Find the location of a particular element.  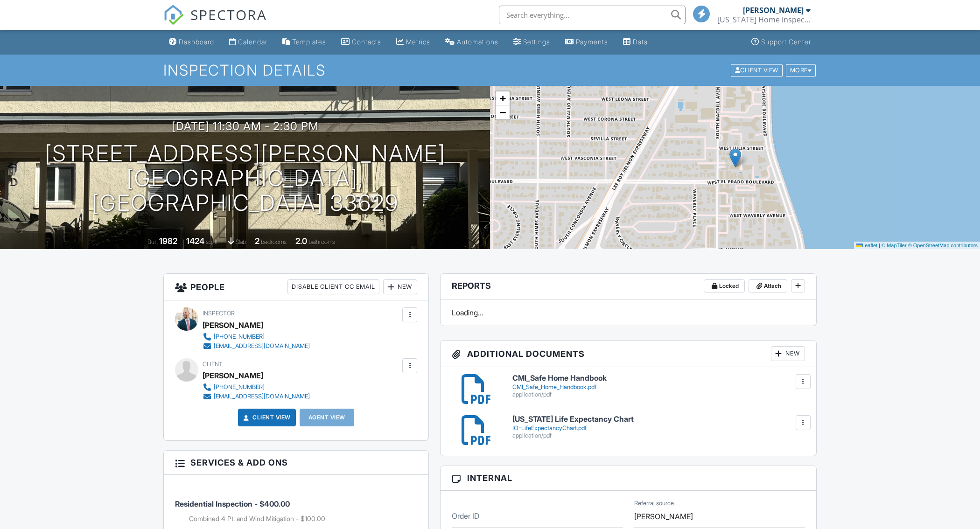

a: Metrics is located at coordinates (413, 42).